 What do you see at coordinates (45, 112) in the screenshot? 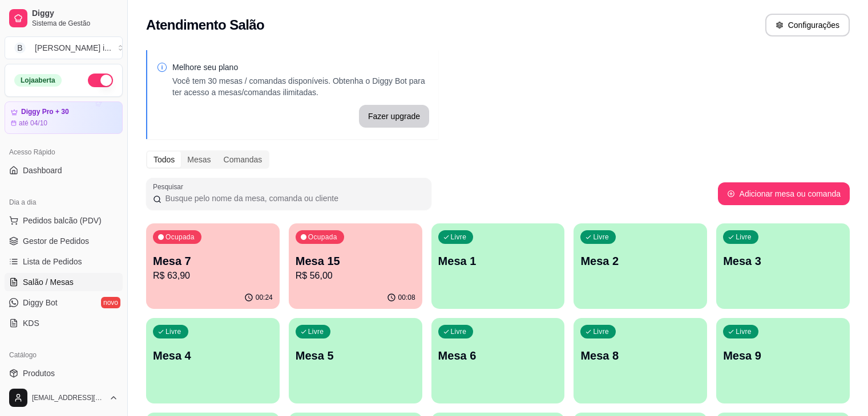
I see `article: Diggy Pro + 30` at bounding box center [45, 112].